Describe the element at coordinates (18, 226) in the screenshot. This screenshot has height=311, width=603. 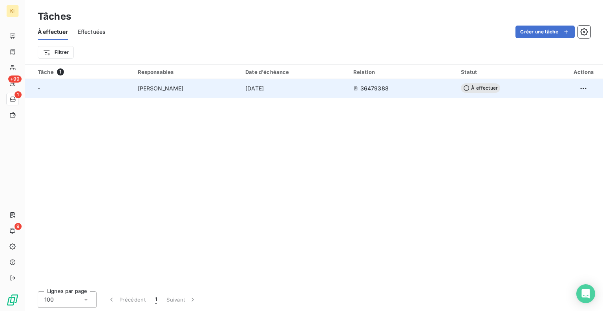
I see `span: 9` at that location.